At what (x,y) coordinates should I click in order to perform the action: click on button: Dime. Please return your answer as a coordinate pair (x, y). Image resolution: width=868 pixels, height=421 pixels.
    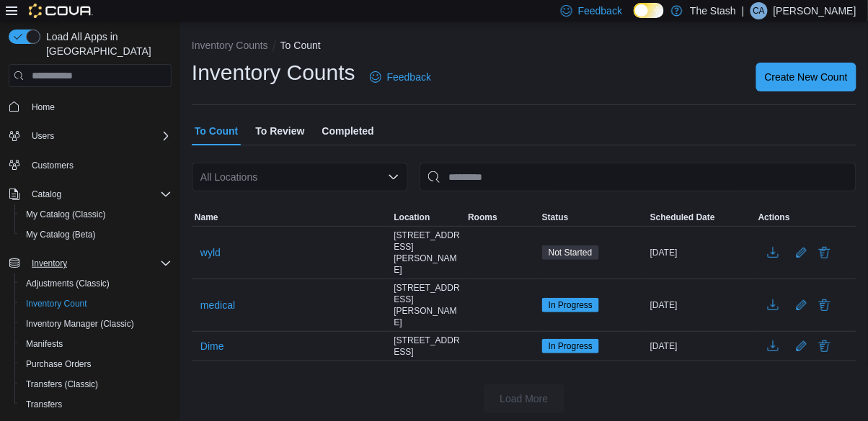
    Looking at the image, I should click on (212, 347).